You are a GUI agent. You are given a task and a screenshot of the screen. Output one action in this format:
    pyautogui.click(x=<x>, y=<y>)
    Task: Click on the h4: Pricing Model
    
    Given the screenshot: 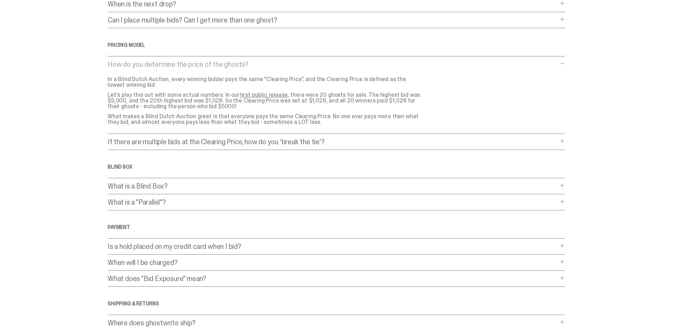 What is the action you would take?
    pyautogui.click(x=337, y=45)
    